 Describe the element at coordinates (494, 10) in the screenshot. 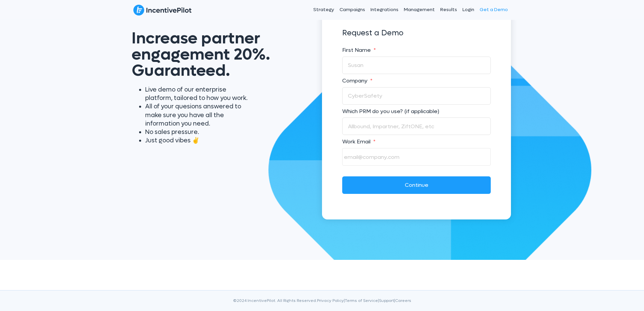

I see `a: Get a Demo` at that location.